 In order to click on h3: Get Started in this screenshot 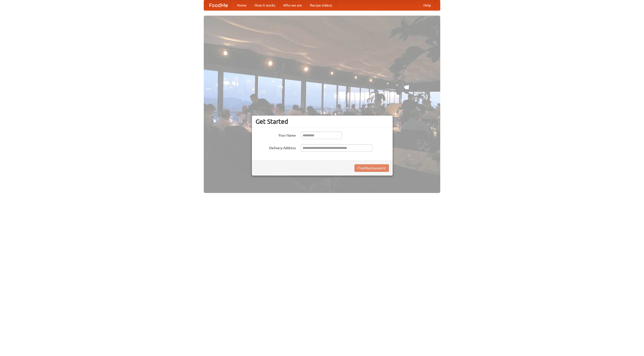, I will do `click(322, 121)`.